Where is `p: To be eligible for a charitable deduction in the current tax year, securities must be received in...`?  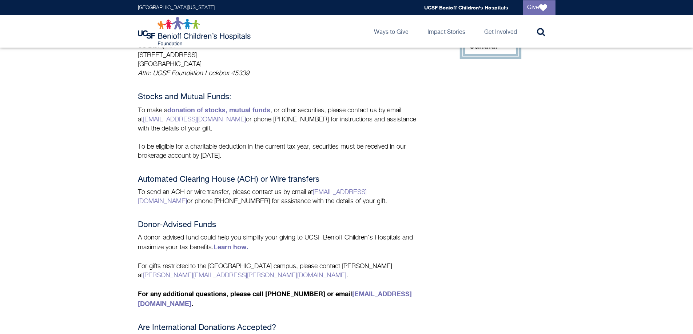
p: To be eligible for a charitable deduction in the current tax year, securities must be received in... is located at coordinates (278, 152).